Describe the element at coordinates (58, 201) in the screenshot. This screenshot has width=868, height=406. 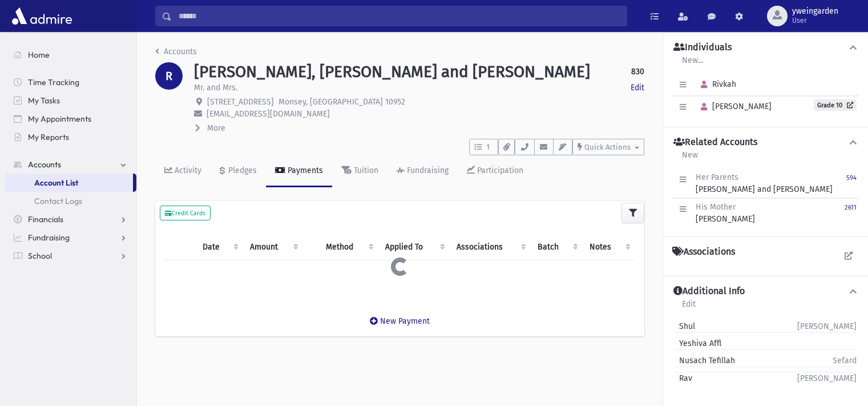
I see `span: Contact Logs` at that location.